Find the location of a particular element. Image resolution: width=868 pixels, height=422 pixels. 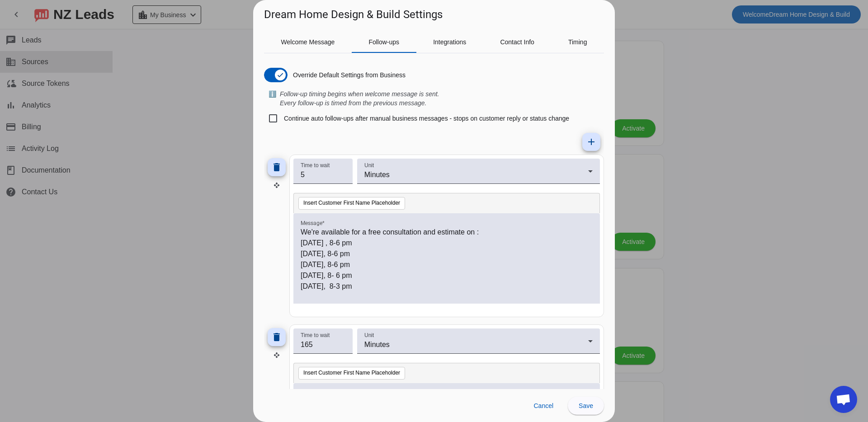

span: Follow-ups is located at coordinates (384, 42).